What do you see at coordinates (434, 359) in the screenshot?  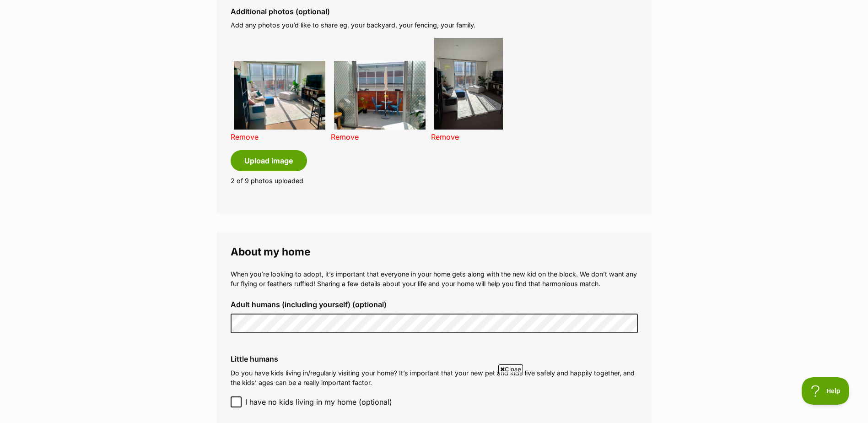 I see `label: Little humans` at bounding box center [434, 359].